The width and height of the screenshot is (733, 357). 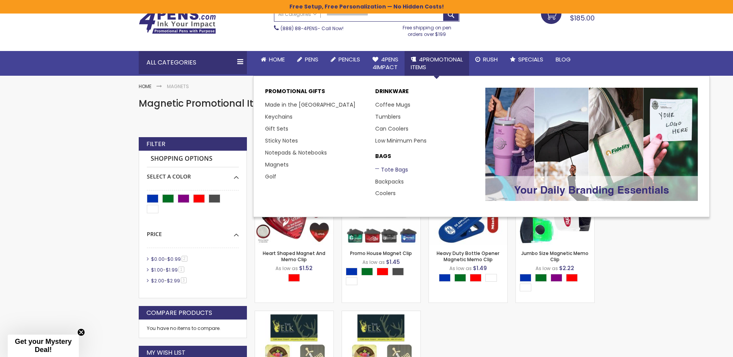 What do you see at coordinates (81, 332) in the screenshot?
I see `button: Close teaser` at bounding box center [81, 332].